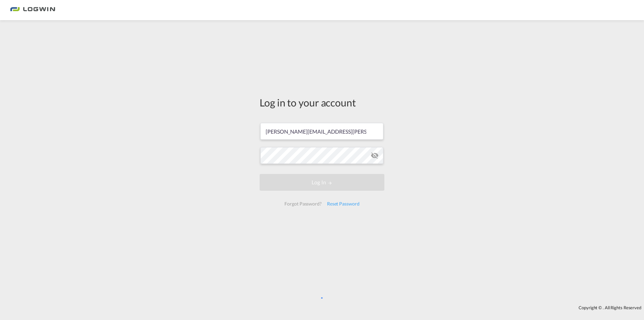  What do you see at coordinates (322, 102) in the screenshot?
I see `div: Log in to your account` at bounding box center [322, 102].